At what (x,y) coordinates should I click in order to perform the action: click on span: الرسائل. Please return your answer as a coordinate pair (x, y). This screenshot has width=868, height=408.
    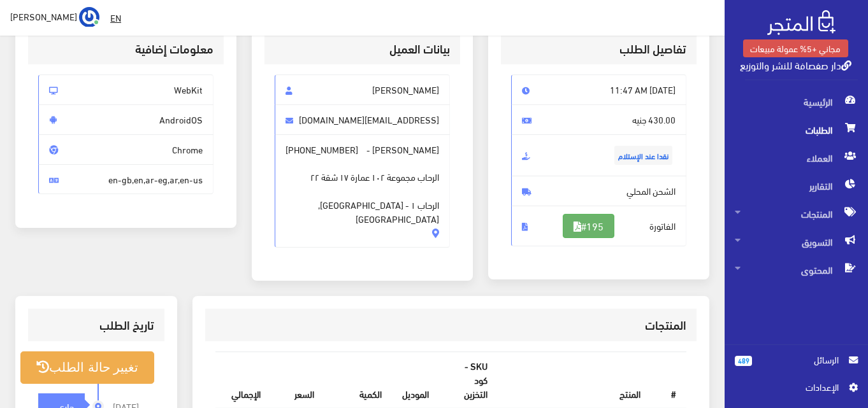
    Looking at the image, I should click on (800, 359).